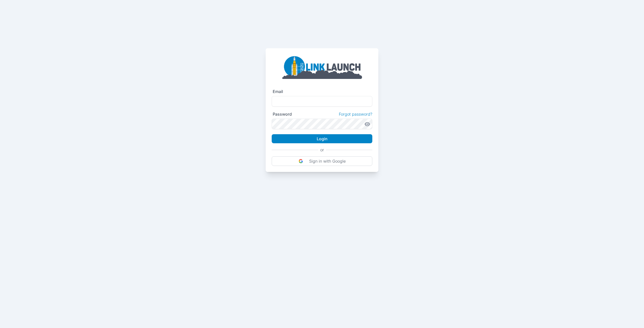 Image resolution: width=644 pixels, height=328 pixels. Describe the element at coordinates (301, 161) in the screenshot. I see `img: DIz4rYaBO0VM93JpwbwaJtqNfEsbwZFgEL50VtgcJLBV6wK9aKtfd+cEkvuBfcC37k9h8VGR+csPdltgAAAABJRU5ErkJggg==` at that location.